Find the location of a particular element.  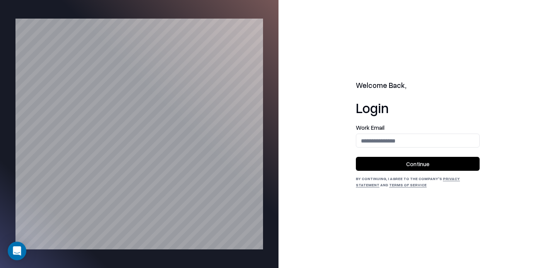

a: Terms of Service is located at coordinates (407, 184).